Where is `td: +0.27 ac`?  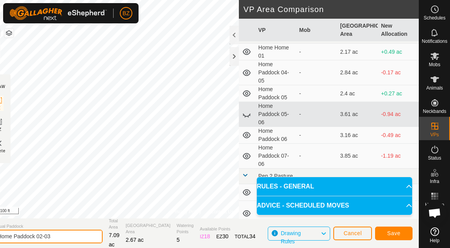
td: +0.27 ac is located at coordinates (398, 94).